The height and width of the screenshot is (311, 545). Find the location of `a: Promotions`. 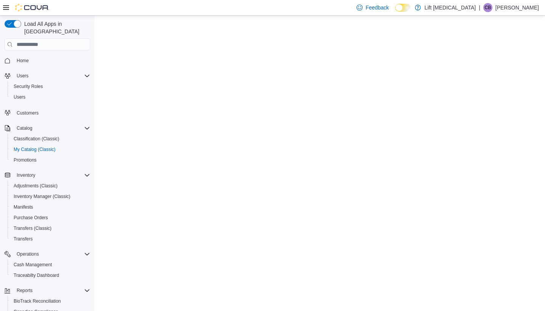

a: Promotions is located at coordinates (25, 160).